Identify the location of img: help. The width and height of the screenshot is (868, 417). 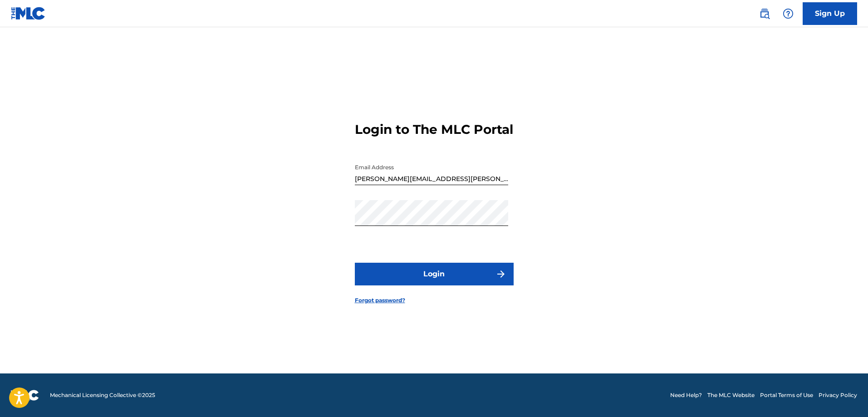
(788, 14).